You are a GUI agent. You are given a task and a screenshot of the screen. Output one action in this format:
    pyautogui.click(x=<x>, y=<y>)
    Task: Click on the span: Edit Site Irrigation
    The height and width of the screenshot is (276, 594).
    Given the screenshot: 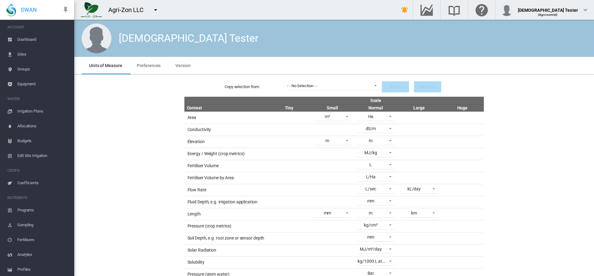 What is the action you would take?
    pyautogui.click(x=43, y=156)
    